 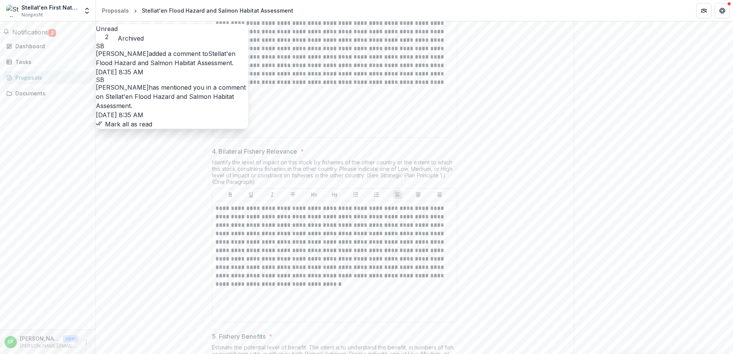 I want to click on button: Ordered List, so click(x=377, y=195).